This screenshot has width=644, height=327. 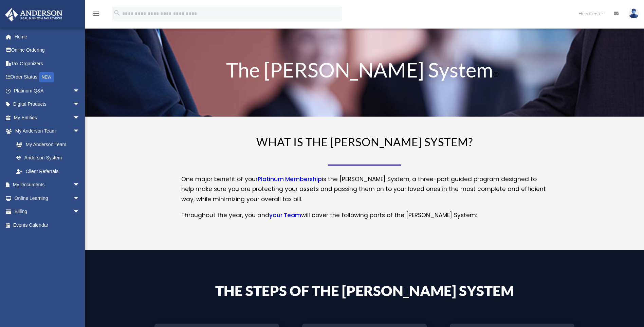 I want to click on a: Client Referrals, so click(x=49, y=171).